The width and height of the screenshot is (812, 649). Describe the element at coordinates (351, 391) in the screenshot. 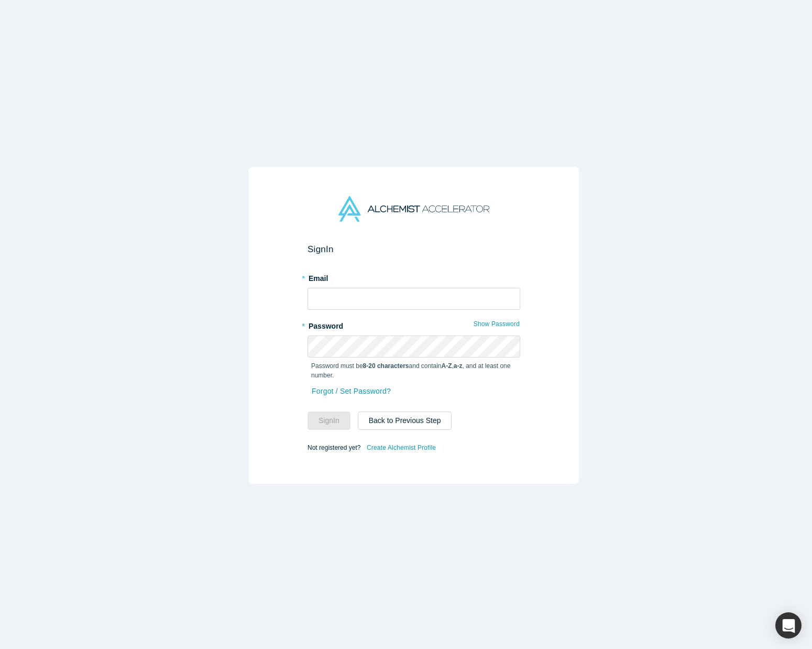

I see `a: Forgot / Set Password?` at that location.